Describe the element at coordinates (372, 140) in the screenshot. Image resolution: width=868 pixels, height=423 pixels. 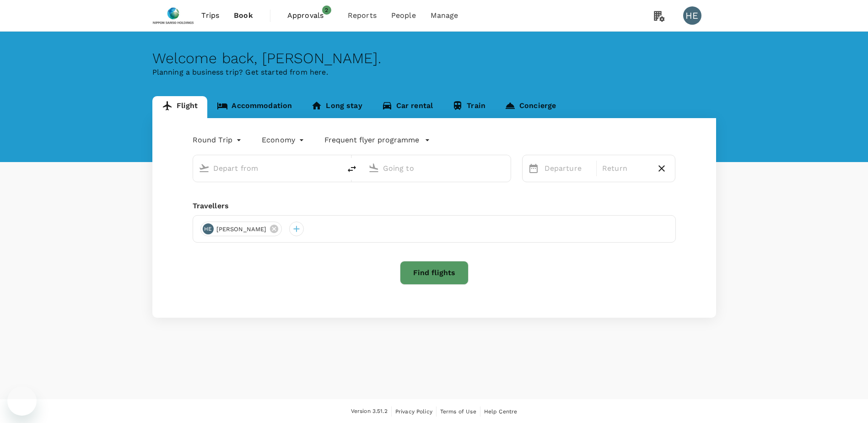
I see `p: Frequent flyer programme` at that location.